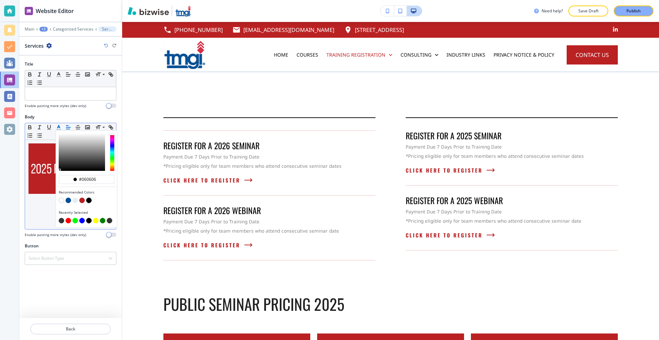 The image size is (659, 340). Describe the element at coordinates (30, 29) in the screenshot. I see `button: Main` at that location.